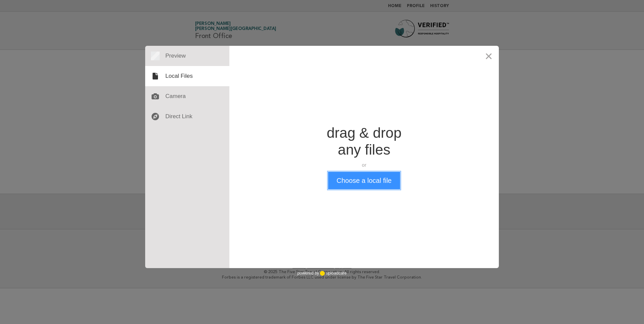  I want to click on div: Direct Link, so click(187, 117).